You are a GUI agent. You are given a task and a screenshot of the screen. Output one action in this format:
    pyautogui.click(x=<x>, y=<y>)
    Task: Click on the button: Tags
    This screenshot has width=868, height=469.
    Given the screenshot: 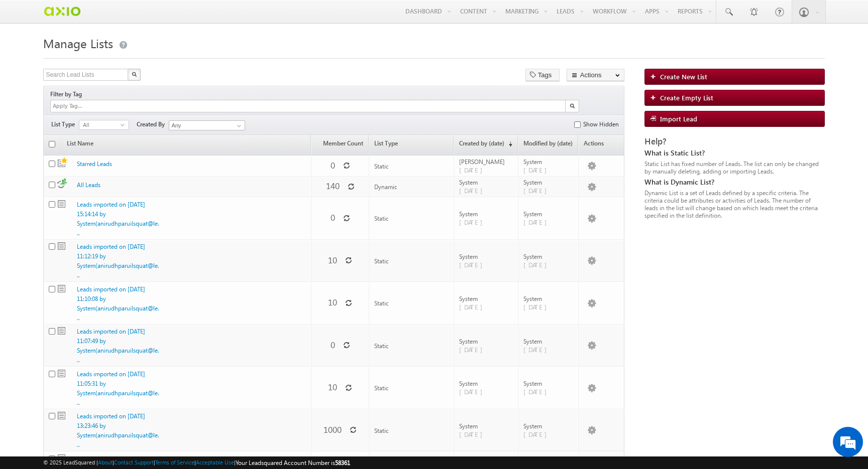 What is the action you would take?
    pyautogui.click(x=543, y=75)
    